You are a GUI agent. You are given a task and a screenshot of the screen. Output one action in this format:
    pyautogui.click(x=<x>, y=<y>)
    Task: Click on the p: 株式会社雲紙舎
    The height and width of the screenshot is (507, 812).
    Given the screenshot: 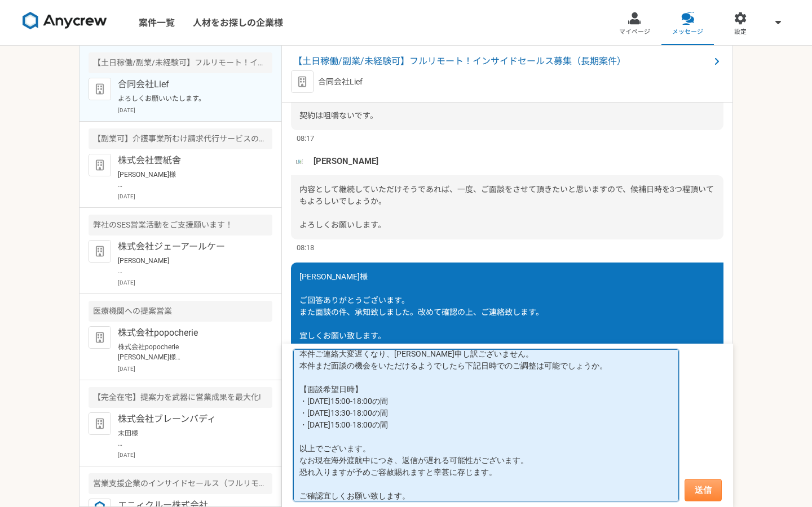 What is the action you would take?
    pyautogui.click(x=187, y=160)
    